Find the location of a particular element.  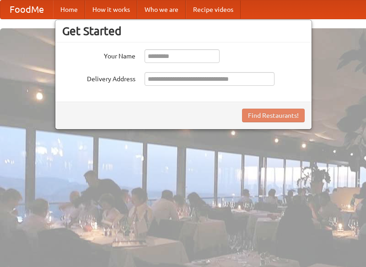

label: Your Name is located at coordinates (99, 55).